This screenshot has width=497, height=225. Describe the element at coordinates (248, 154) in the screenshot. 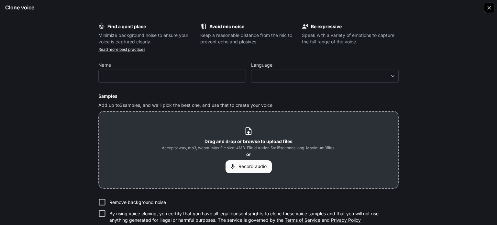

I see `b: or` at that location.